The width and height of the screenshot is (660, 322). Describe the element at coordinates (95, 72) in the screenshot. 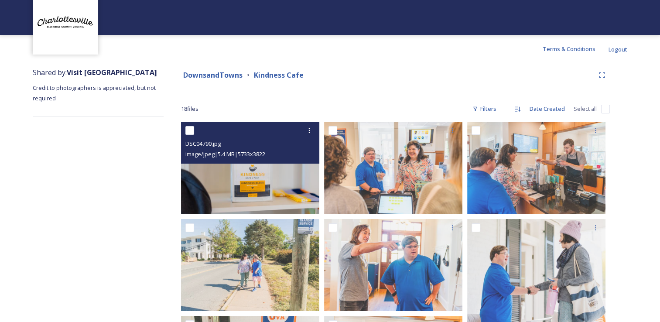

I see `span: Shared by:` at that location.